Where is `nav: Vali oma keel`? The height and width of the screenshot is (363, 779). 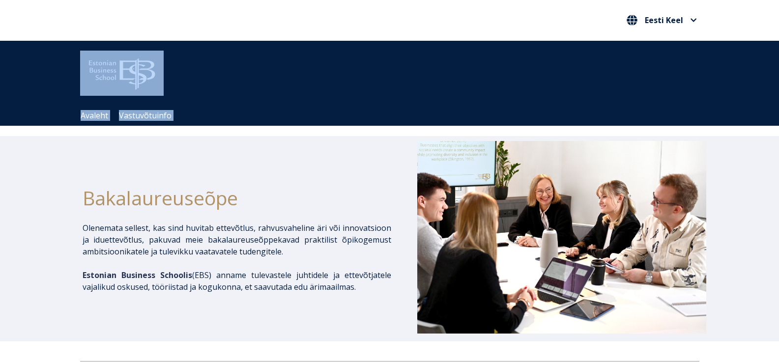
nav: Vali oma keel is located at coordinates (661, 20).